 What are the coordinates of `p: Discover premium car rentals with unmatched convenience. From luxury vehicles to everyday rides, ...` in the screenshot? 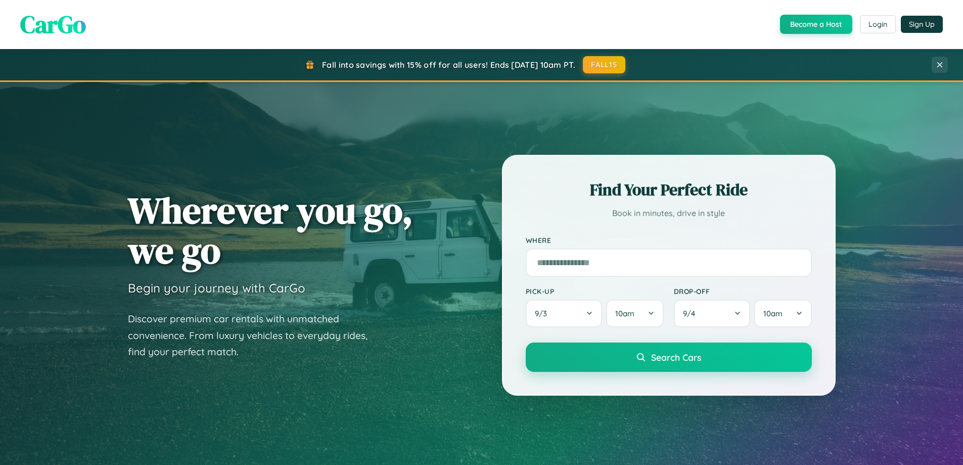 It's located at (254, 335).